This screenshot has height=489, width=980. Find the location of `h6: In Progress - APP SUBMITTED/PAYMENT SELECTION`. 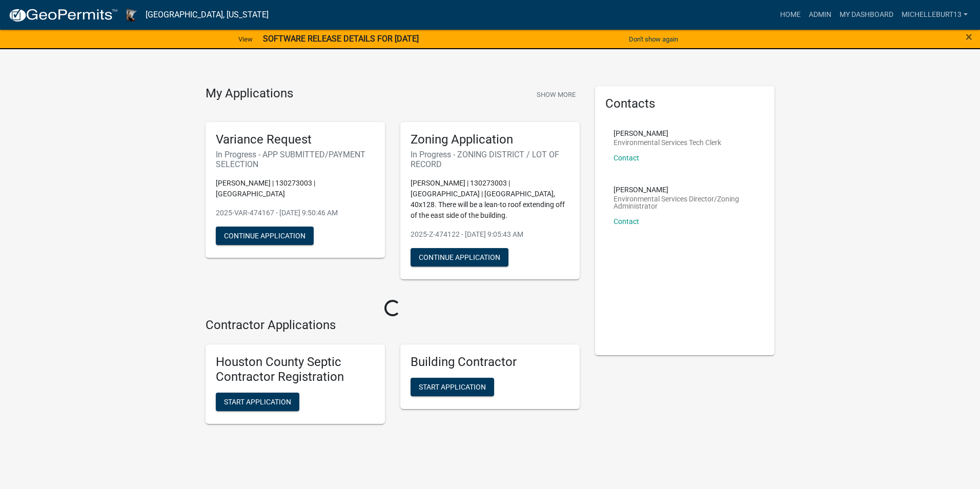

h6: In Progress - APP SUBMITTED/PAYMENT SELECTION is located at coordinates (295, 160).